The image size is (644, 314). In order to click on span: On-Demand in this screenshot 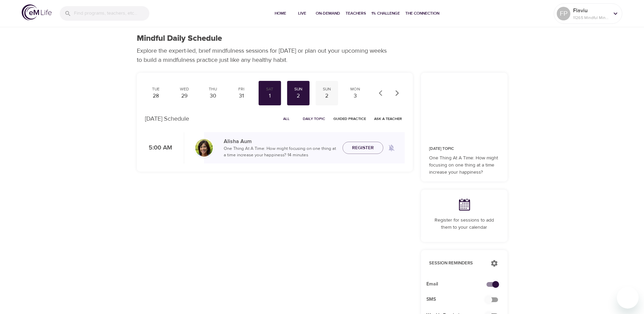, I will do `click(328, 13)`.